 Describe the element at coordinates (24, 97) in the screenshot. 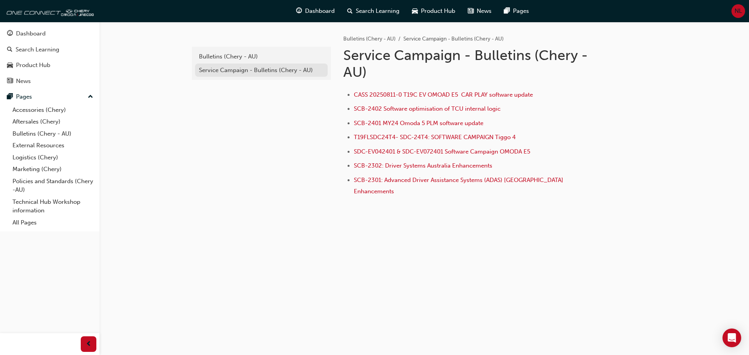

I see `div: Pages` at that location.